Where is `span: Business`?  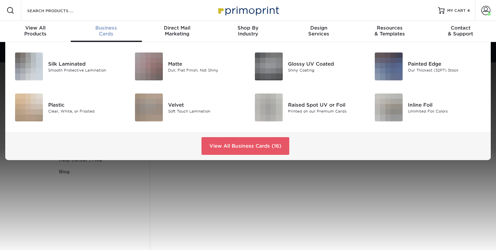 span: Business is located at coordinates (106, 28).